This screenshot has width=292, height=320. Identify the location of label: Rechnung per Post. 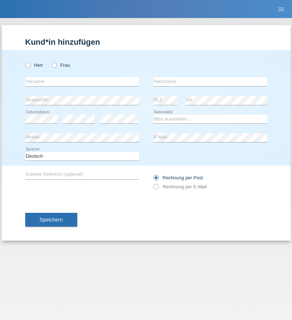
(178, 177).